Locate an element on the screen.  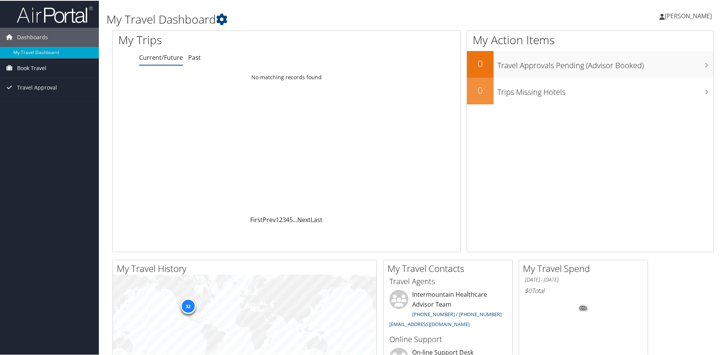
h1: My Action Items is located at coordinates (591, 39).